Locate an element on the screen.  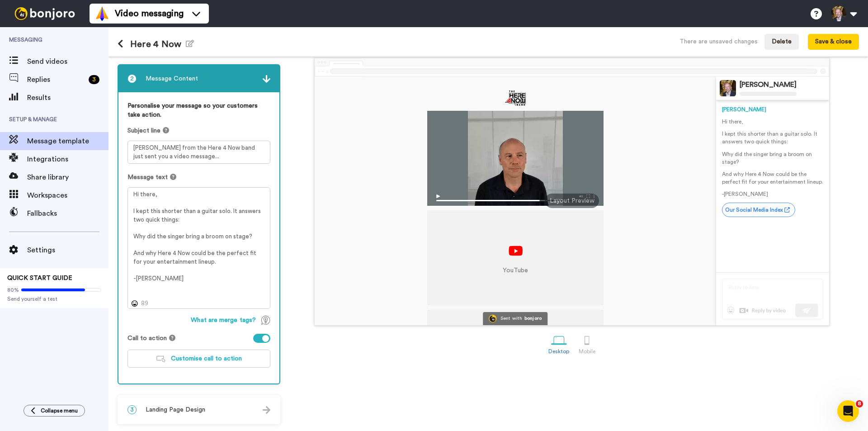
span: Send videos is located at coordinates (68, 62).